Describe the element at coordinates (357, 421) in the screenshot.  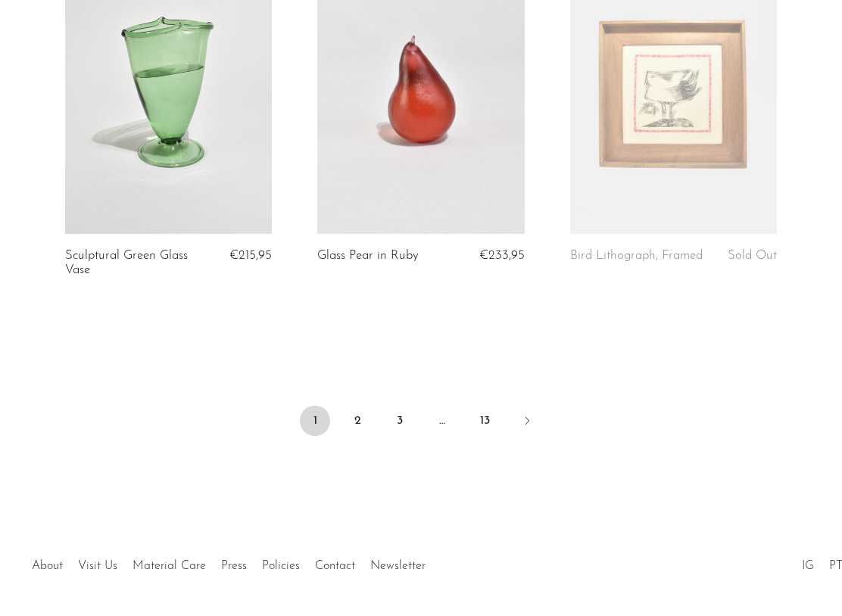
I see `a: 2` at that location.